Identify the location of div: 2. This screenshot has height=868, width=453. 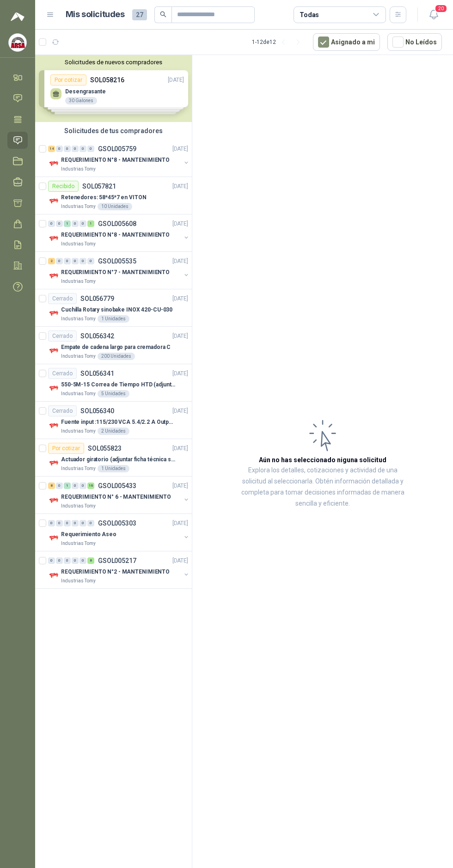
(51, 261).